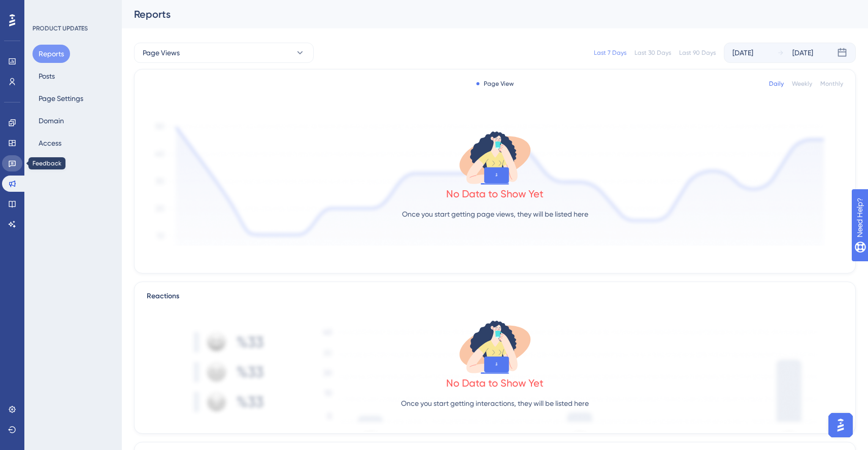 This screenshot has width=868, height=450. Describe the element at coordinates (60, 28) in the screenshot. I see `div: PRODUCT UPDATES` at that location.